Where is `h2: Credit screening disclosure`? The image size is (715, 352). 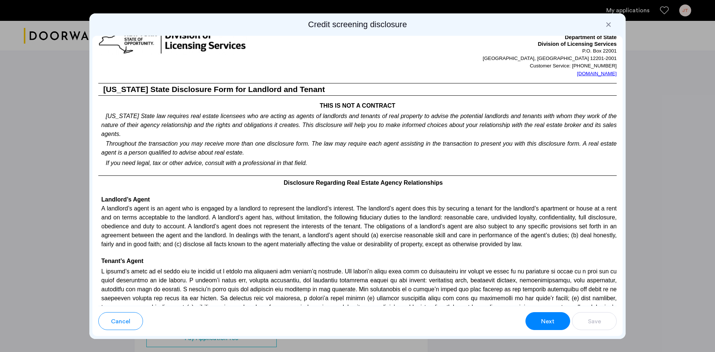 h2: Credit screening disclosure is located at coordinates (358, 25).